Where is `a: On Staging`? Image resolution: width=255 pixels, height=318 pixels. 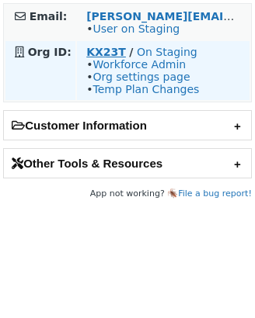
a: On Staging is located at coordinates (167, 52).